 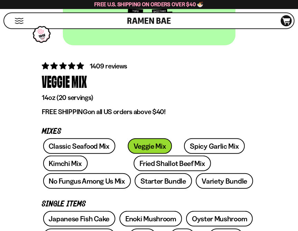 What do you see at coordinates (65, 163) in the screenshot?
I see `a: Kimchi Mix` at bounding box center [65, 163].